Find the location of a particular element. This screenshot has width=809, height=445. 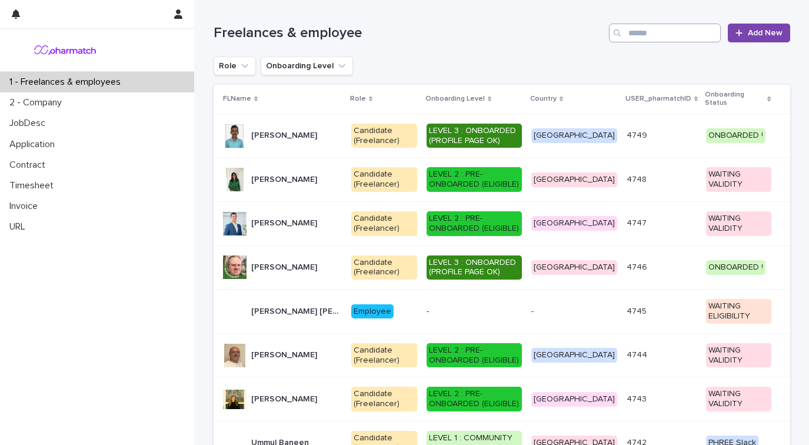

h1: Freelances & employee is located at coordinates (409, 33).